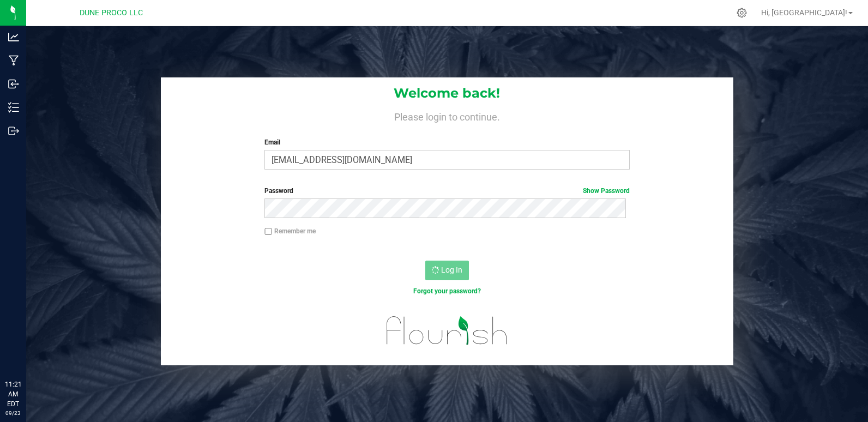 The height and width of the screenshot is (422, 868). I want to click on span: DUNE PROCO LLC, so click(111, 13).